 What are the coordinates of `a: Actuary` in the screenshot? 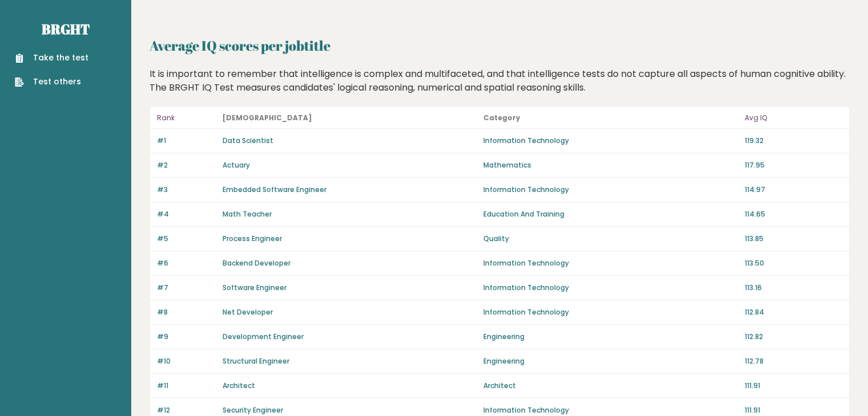 It's located at (236, 165).